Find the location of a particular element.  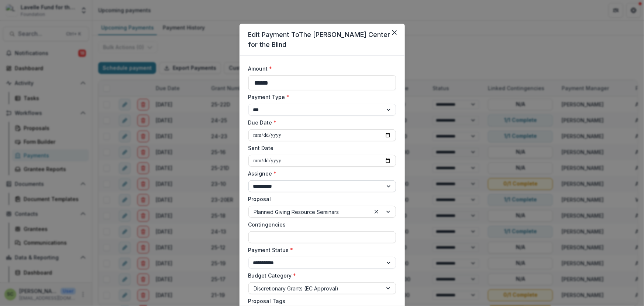

label: Amount is located at coordinates (320, 68).